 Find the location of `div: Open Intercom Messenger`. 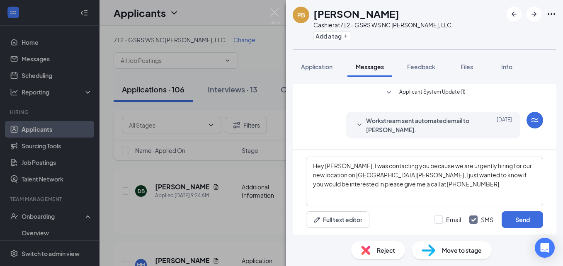

div: Open Intercom Messenger is located at coordinates (544, 248).